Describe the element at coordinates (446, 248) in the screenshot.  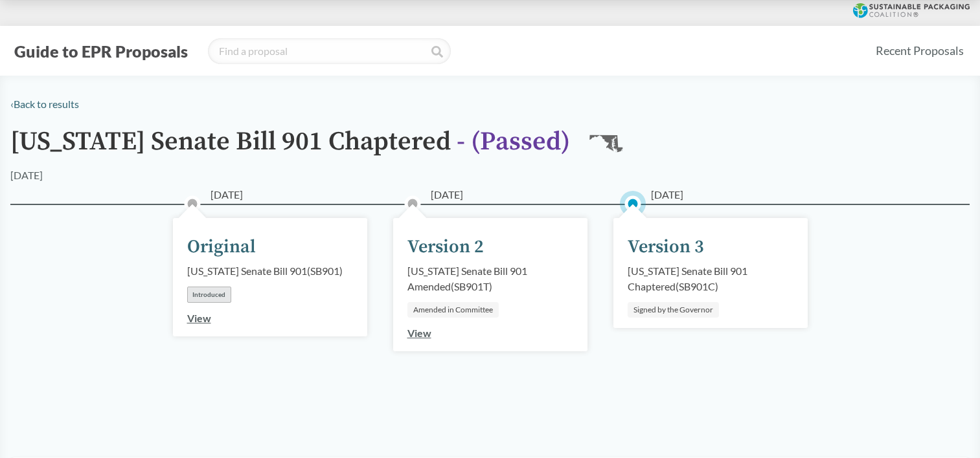
I see `div: Version 2` at that location.